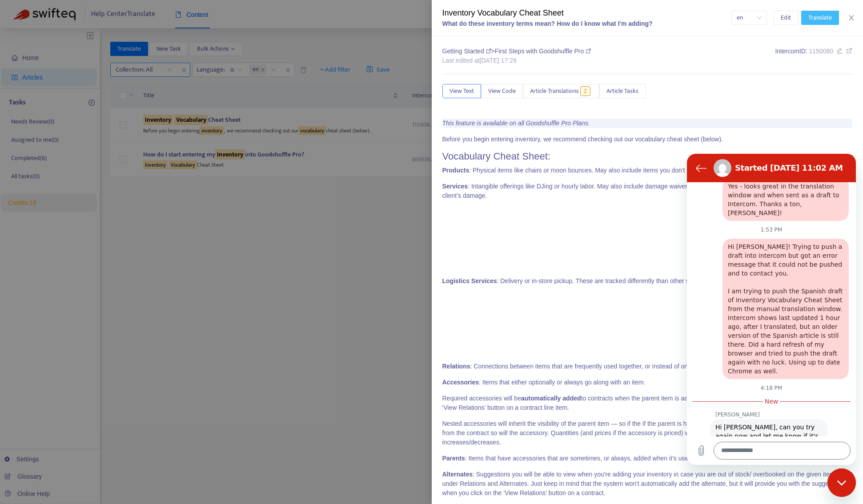 This screenshot has height=504, width=863. Describe the element at coordinates (462, 91) in the screenshot. I see `button: View Text` at that location.